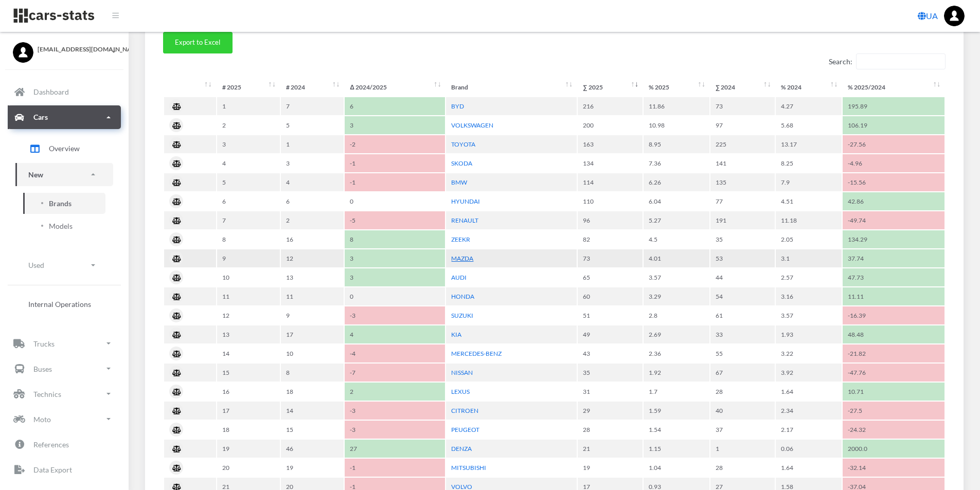 The width and height of the screenshot is (980, 490). Describe the element at coordinates (611, 278) in the screenshot. I see `td: 65` at that location.